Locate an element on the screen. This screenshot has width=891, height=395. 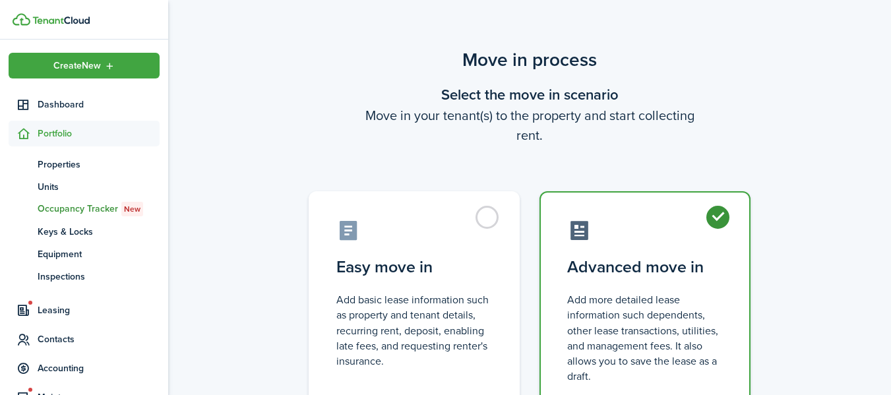
control-radio-card-description: Add more detailed lease information such dependents, other lease transactions, utilities, and man... is located at coordinates (645, 338).